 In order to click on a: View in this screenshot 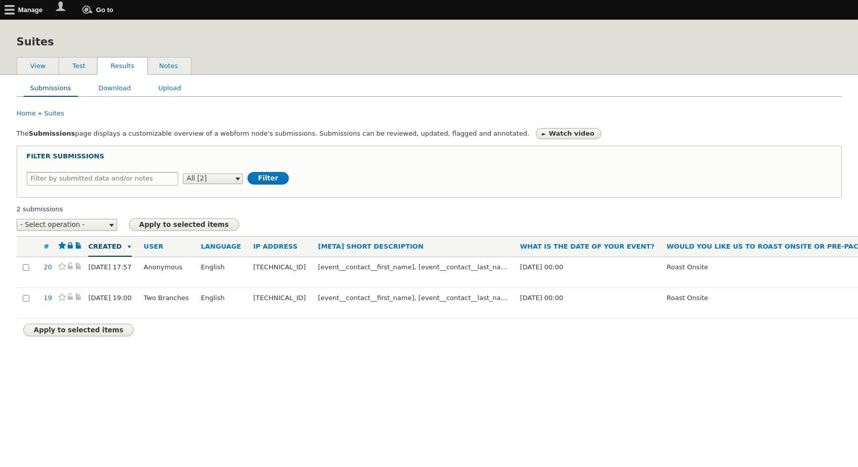, I will do `click(38, 66)`.